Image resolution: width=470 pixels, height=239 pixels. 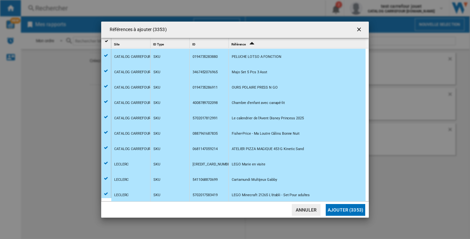 I want to click on span: Référence, so click(x=239, y=44).